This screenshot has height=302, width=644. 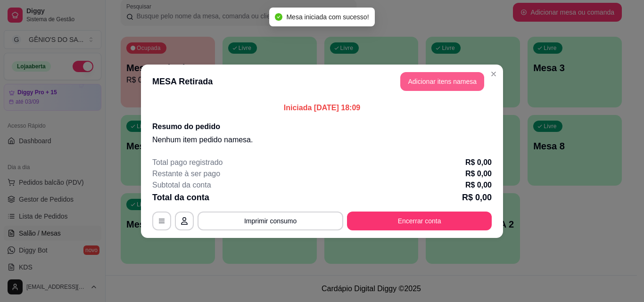 I want to click on button: Imprimir consumo, so click(x=270, y=221).